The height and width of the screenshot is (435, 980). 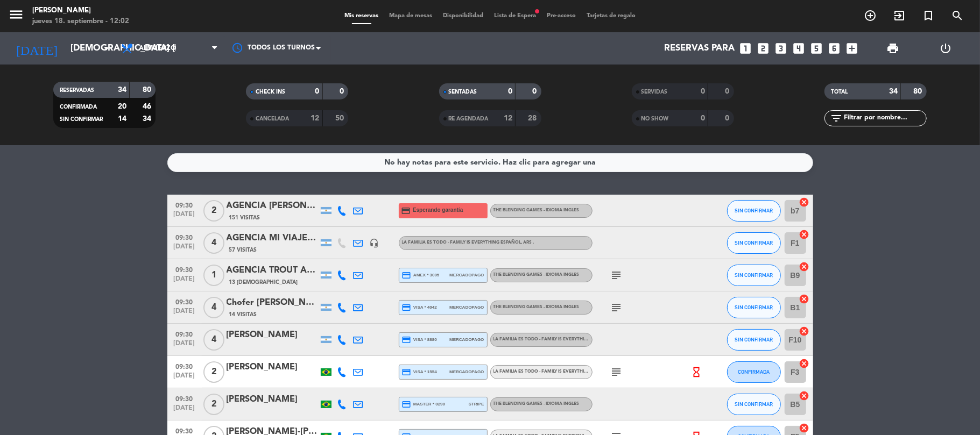 What do you see at coordinates (610, 16) in the screenshot?
I see `span: Tarjetas de regalo` at bounding box center [610, 16].